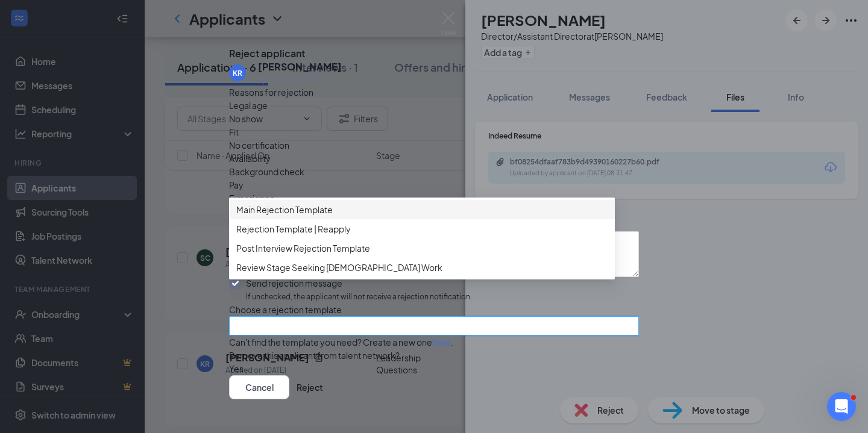 The width and height of the screenshot is (868, 433). Describe the element at coordinates (271, 92) in the screenshot. I see `span: Reasons for rejection` at that location.